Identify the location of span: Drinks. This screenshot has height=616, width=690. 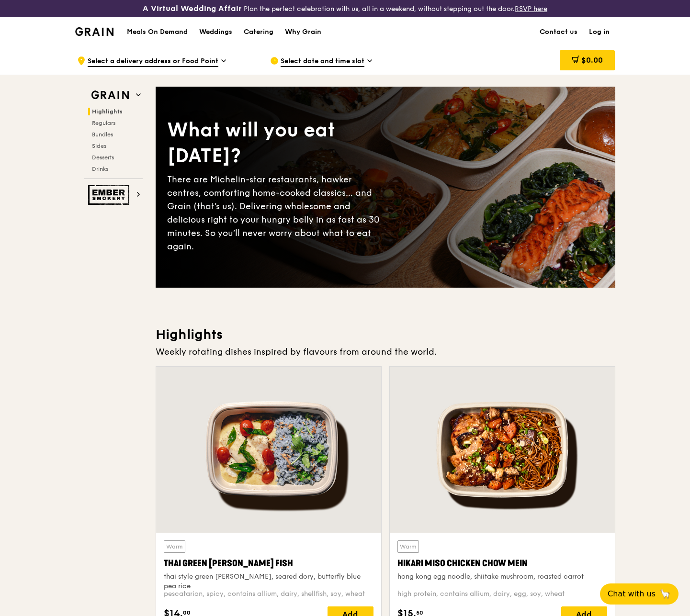
(101, 169).